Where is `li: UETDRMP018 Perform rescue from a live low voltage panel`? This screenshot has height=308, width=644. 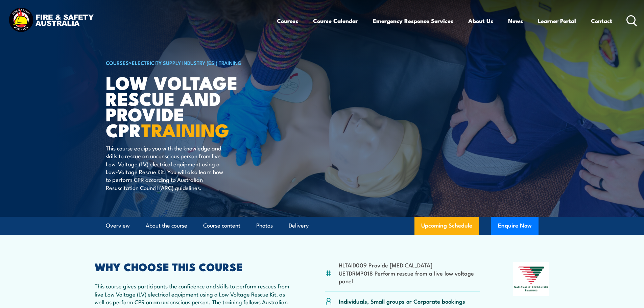 li: UETDRMP018 Perform rescue from a live low voltage panel is located at coordinates (410, 277).